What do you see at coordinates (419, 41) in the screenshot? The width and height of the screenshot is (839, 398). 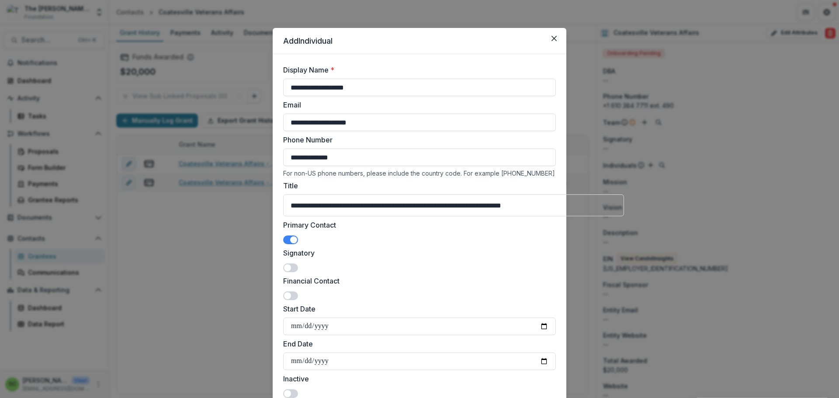 I see `header: Add Individual` at bounding box center [419, 41].